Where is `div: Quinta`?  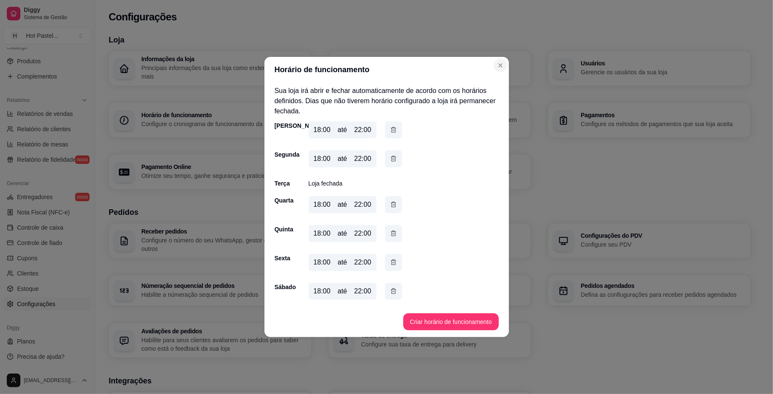
div: Quinta is located at coordinates (283, 229).